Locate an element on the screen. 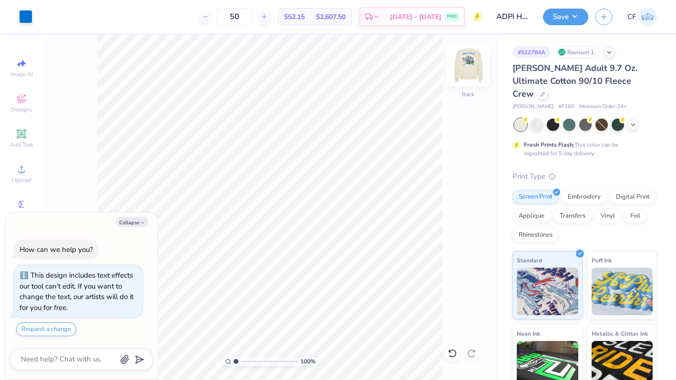  div: Back is located at coordinates (468, 94).